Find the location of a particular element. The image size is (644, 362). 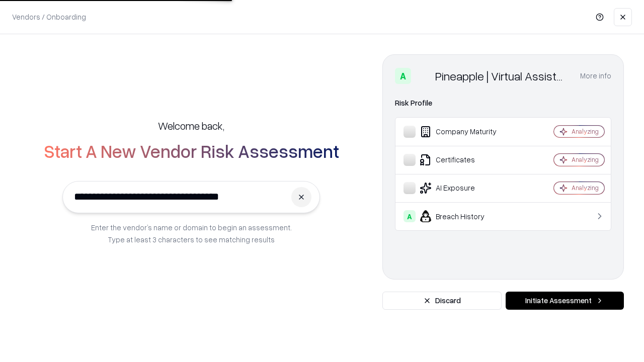

h5: Welcome back, is located at coordinates (191, 126).